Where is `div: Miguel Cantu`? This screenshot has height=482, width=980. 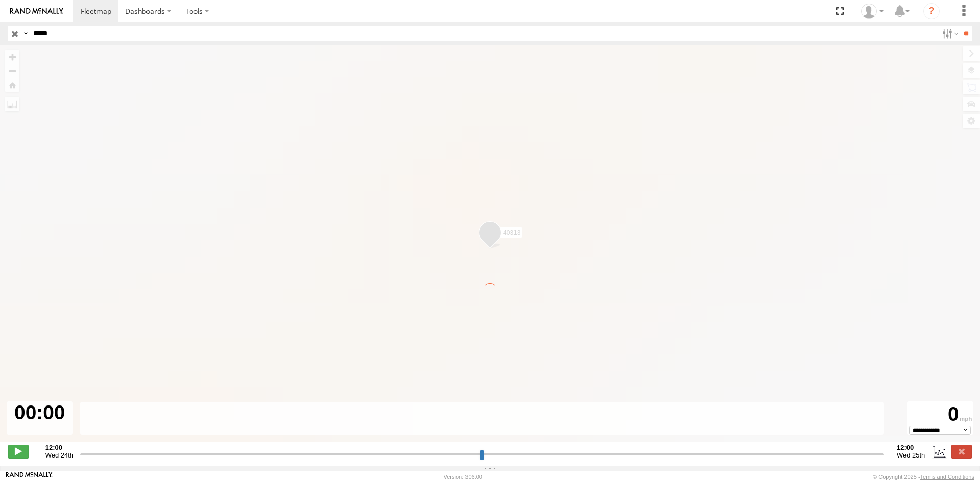
div: Miguel Cantu is located at coordinates (872, 11).